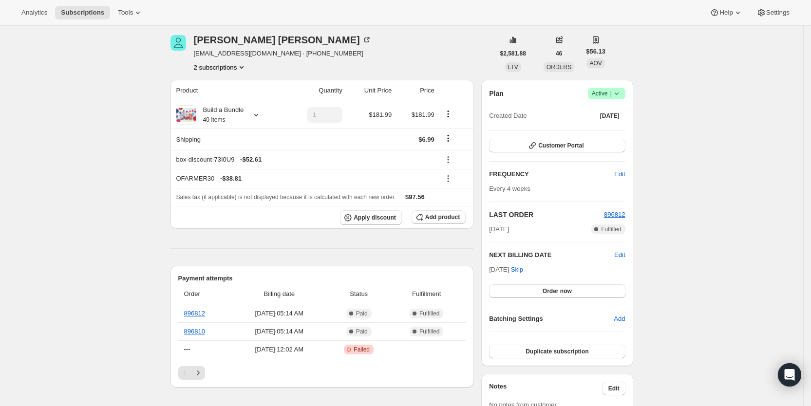 Image resolution: width=811 pixels, height=406 pixels. I want to click on span: 896812, so click(615, 214).